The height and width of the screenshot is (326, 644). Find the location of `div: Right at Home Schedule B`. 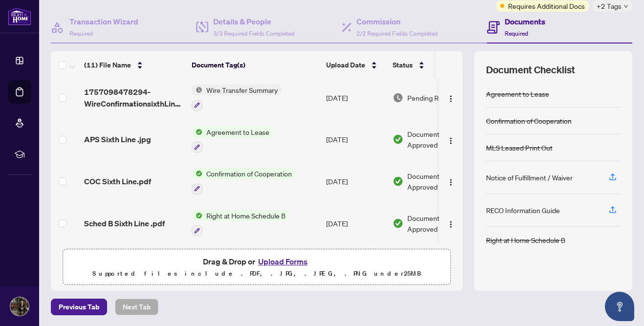

div: Right at Home Schedule B is located at coordinates (526, 240).